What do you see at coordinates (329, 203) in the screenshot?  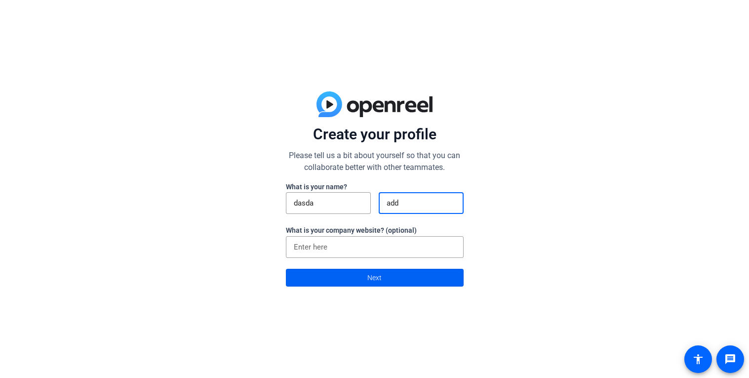 I see `input: First Name` at bounding box center [329, 203].